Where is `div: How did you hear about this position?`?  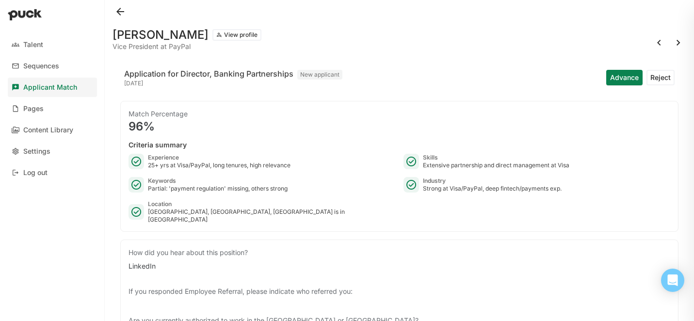
div: How did you hear about this position? is located at coordinates (399, 253).